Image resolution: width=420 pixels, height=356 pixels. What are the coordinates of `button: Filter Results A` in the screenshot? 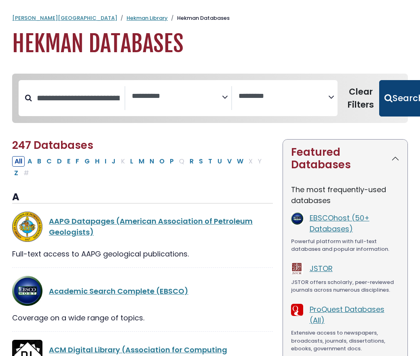 It's located at (29, 161).